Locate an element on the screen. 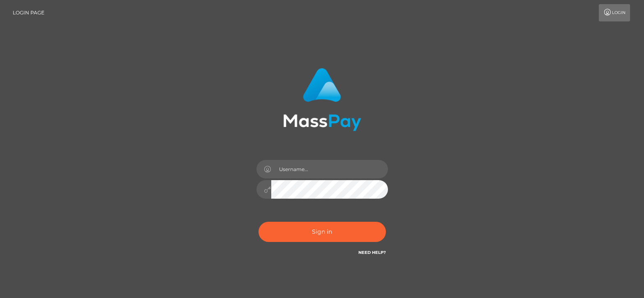  img: MassPay Login is located at coordinates (322, 100).